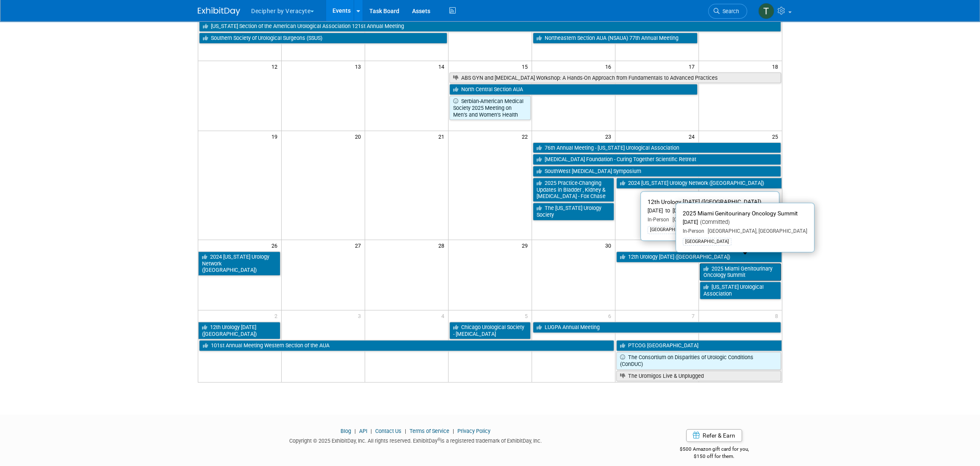 This screenshot has height=466, width=980. I want to click on span: 30, so click(609, 245).